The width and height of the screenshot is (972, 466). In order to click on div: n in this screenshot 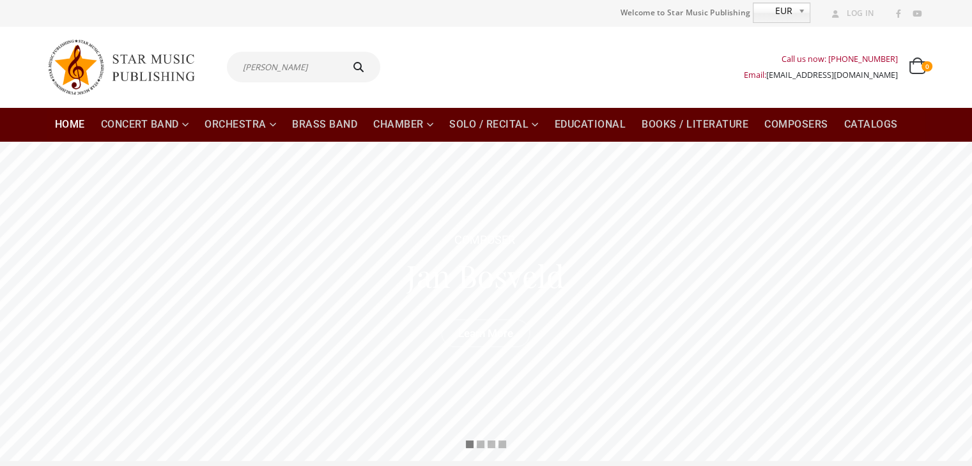, I will do `click(441, 275)`.